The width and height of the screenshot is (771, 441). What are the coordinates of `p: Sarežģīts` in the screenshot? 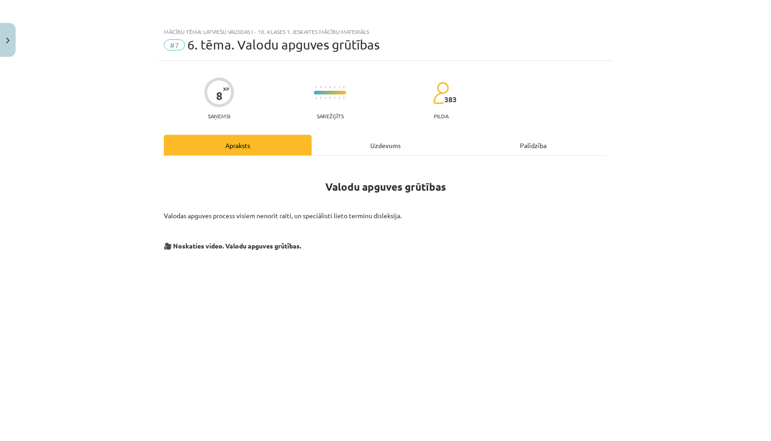 It's located at (330, 116).